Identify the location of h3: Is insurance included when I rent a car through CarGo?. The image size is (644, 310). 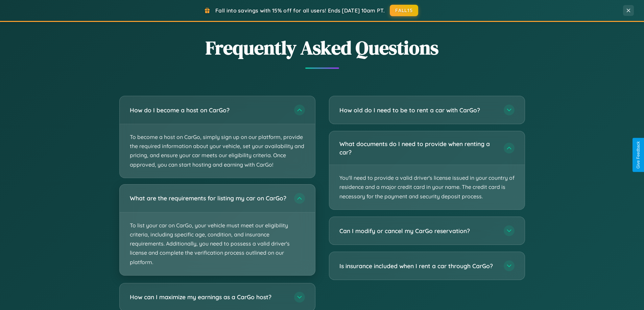
(418, 266).